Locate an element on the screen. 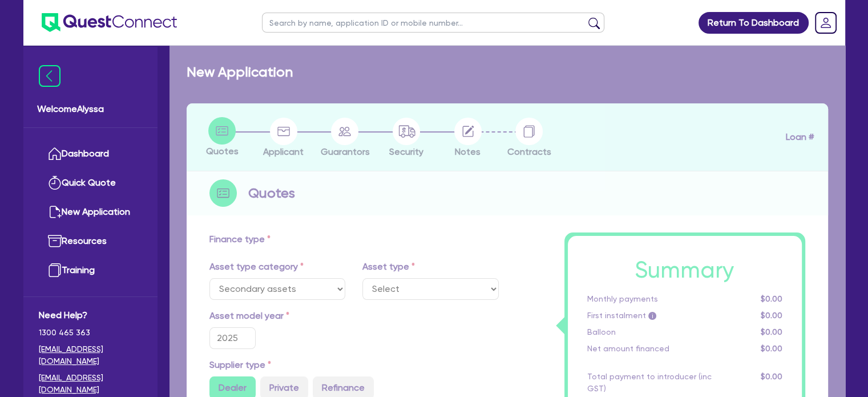 The width and height of the screenshot is (868, 397). a: Return To Dashboard is located at coordinates (754, 23).